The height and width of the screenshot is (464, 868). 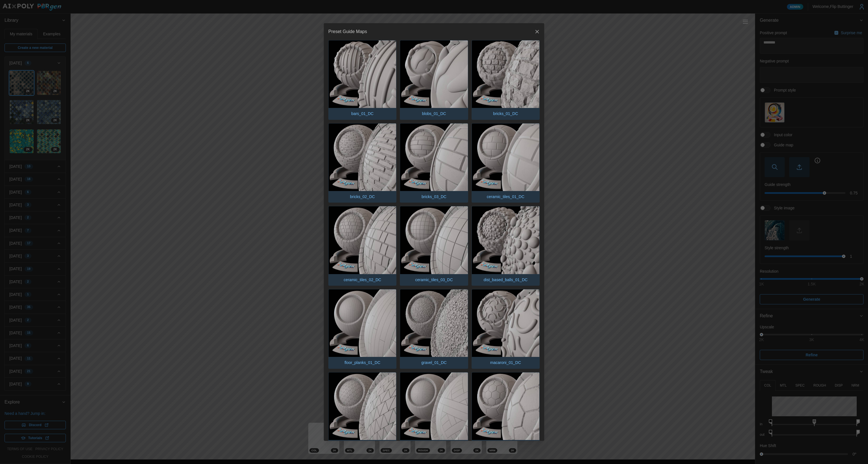 I want to click on img: parquet_01_DC.png, so click(x=434, y=406).